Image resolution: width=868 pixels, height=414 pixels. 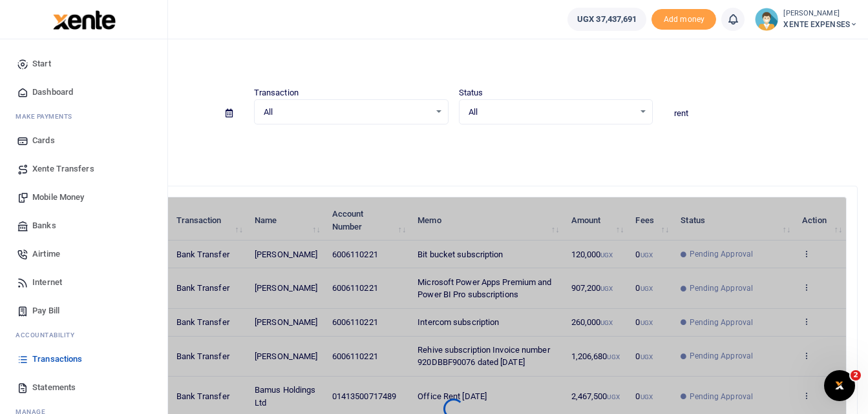 What do you see at coordinates (856, 376) in the screenshot?
I see `span: 2` at bounding box center [856, 376].